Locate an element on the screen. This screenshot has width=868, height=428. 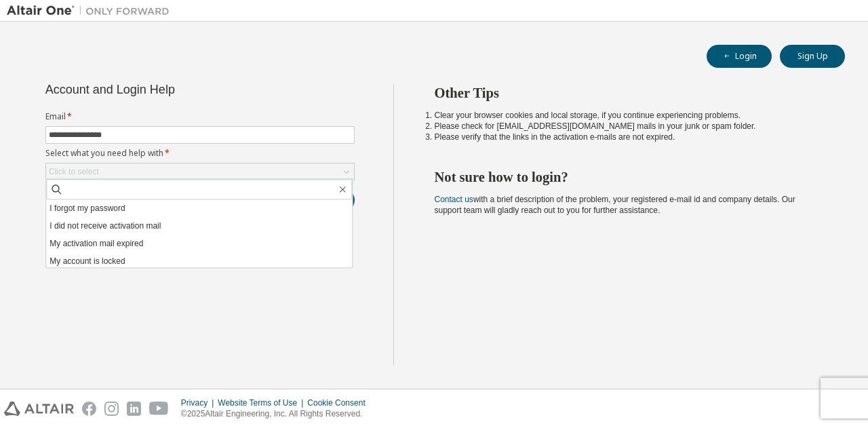
li: I forgot my password is located at coordinates (199, 208).